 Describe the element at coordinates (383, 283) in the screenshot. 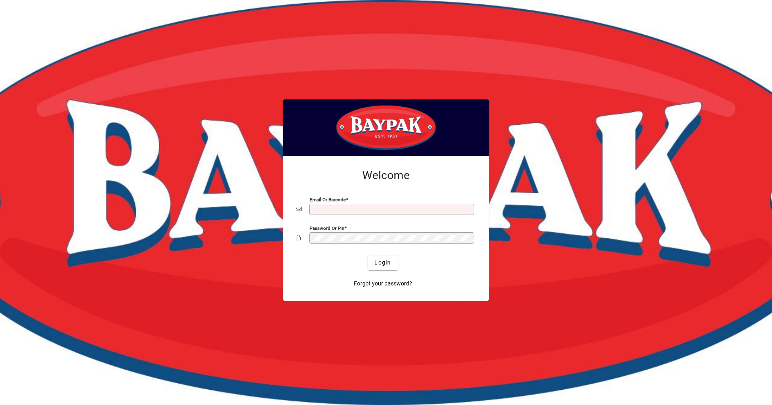

I see `span: Forgot your password?` at that location.